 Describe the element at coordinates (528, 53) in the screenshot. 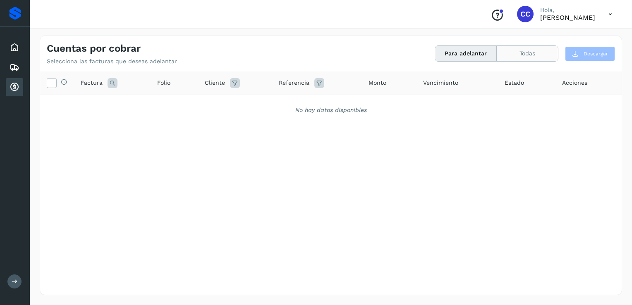

I see `button: Todas` at that location.